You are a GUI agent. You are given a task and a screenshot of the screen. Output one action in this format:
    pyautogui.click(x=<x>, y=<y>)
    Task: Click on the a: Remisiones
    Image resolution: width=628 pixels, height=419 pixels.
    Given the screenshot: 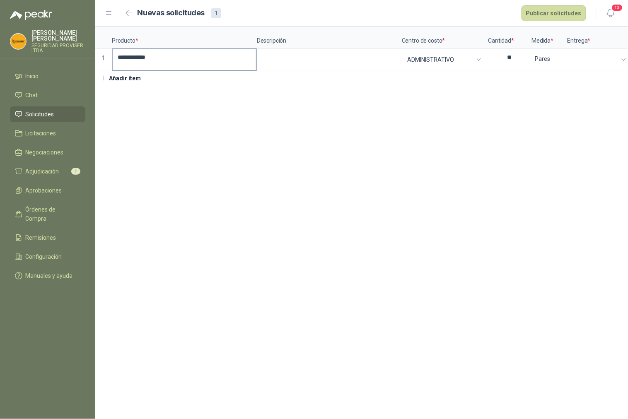 What is the action you would take?
    pyautogui.click(x=48, y=238)
    